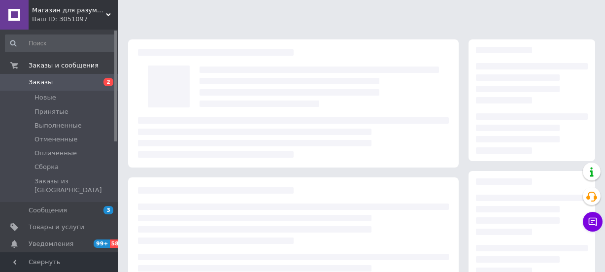 The height and width of the screenshot is (272, 605). What do you see at coordinates (101, 243) in the screenshot?
I see `span: 99+` at bounding box center [101, 243].